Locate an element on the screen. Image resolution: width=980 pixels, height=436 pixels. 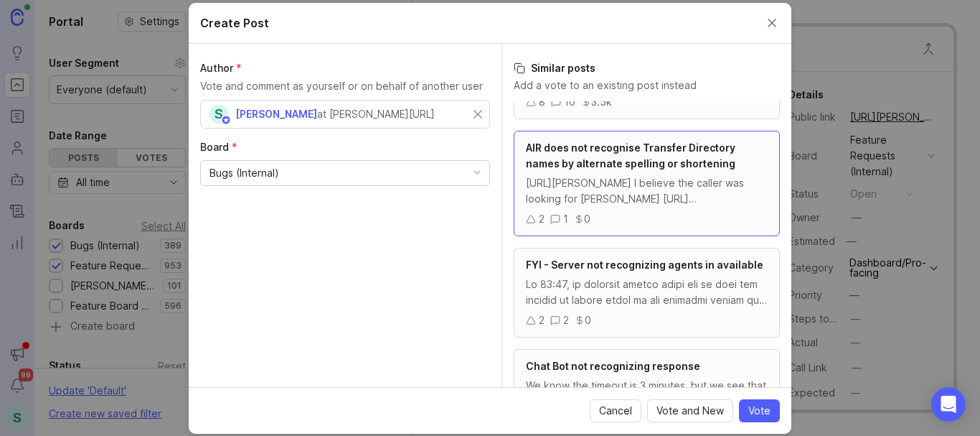
button: Vote and New is located at coordinates (690, 410).